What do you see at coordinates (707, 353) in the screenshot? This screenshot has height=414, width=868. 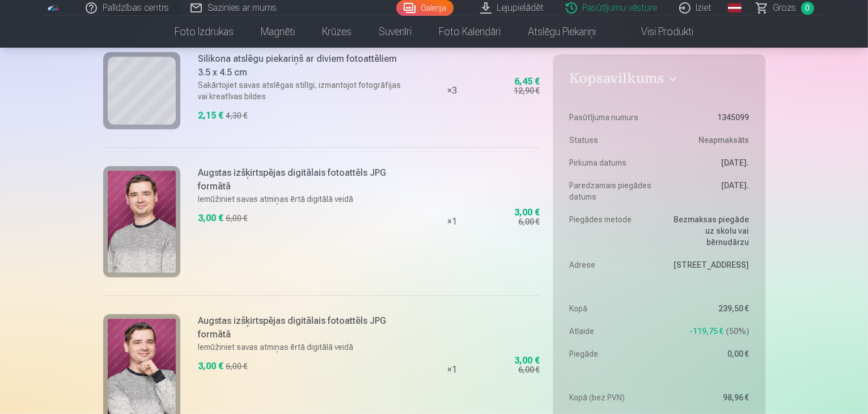 I see `dd: 0,00 €` at bounding box center [707, 353].